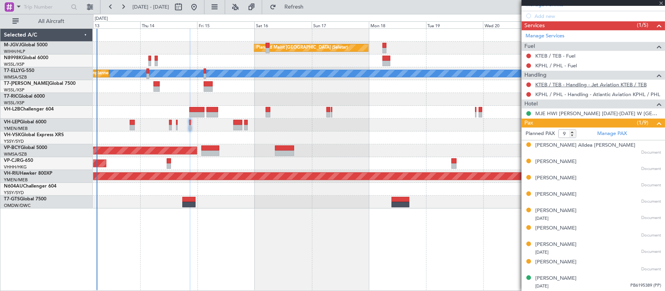 The height and width of the screenshot is (291, 665). Describe the element at coordinates (169, 25) in the screenshot. I see `div: Thu 14` at that location.